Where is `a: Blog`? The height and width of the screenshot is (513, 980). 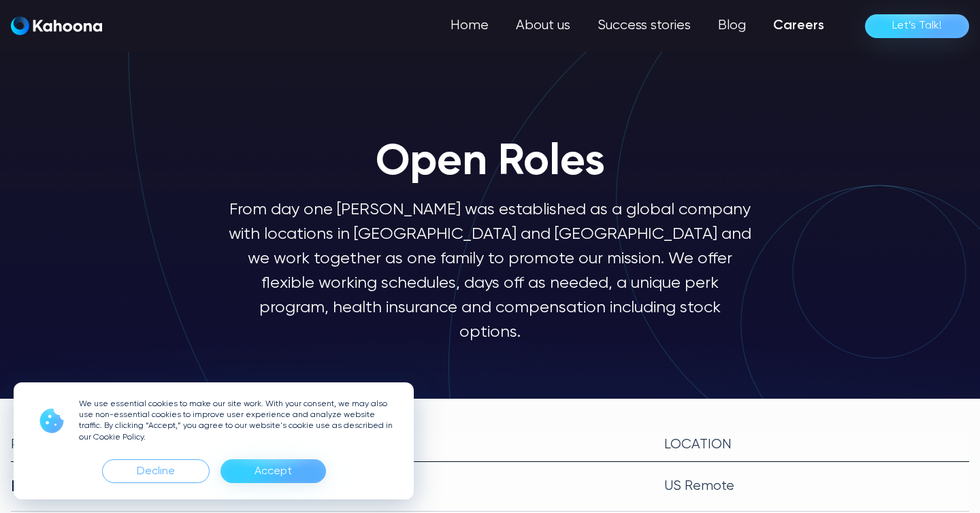 a: Blog is located at coordinates (732, 26).